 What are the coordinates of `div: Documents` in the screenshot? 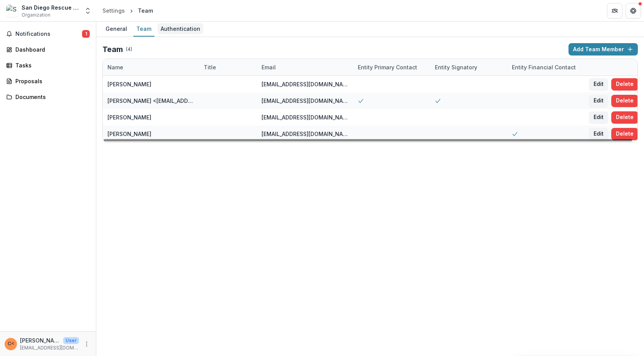 It's located at (51, 96).